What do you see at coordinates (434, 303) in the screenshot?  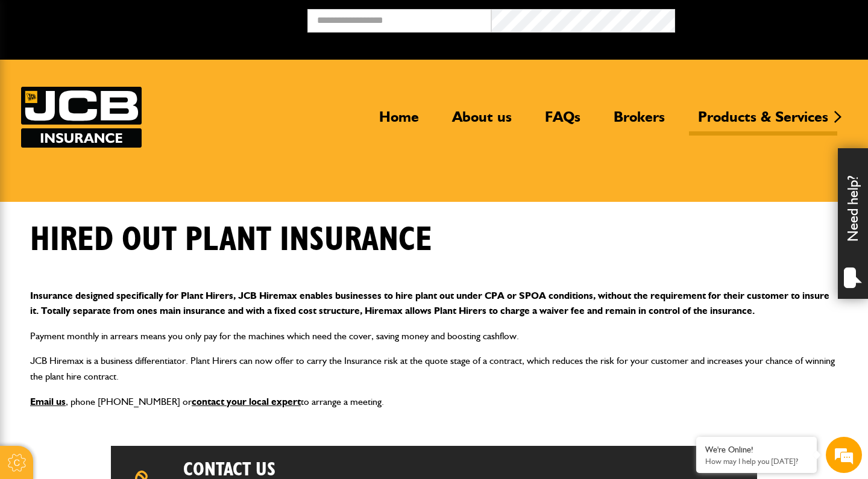 I see `p: Insurance designed specifically for Plant Hirers, JCB Hiremax enables businesses to hire plant ou...` at bounding box center [434, 303].